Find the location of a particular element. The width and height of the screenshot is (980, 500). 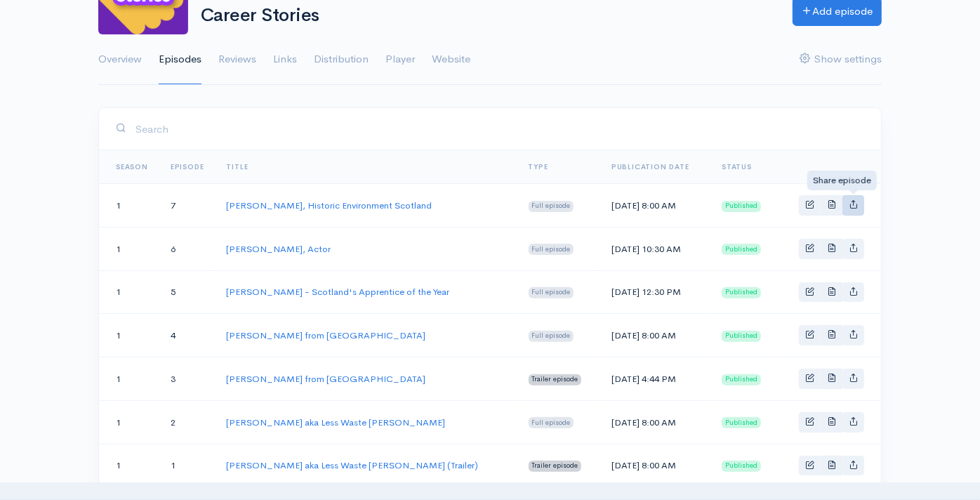

a: Player is located at coordinates (400, 60).